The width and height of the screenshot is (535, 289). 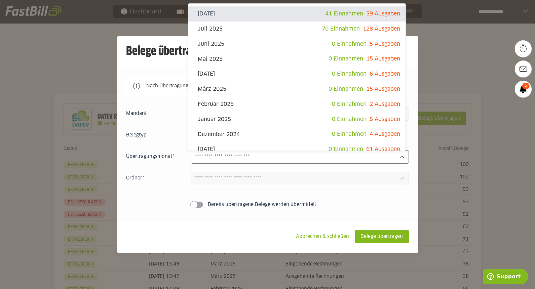 What do you see at coordinates (297, 59) in the screenshot?
I see `sl-option: Mai 2025` at bounding box center [297, 59].